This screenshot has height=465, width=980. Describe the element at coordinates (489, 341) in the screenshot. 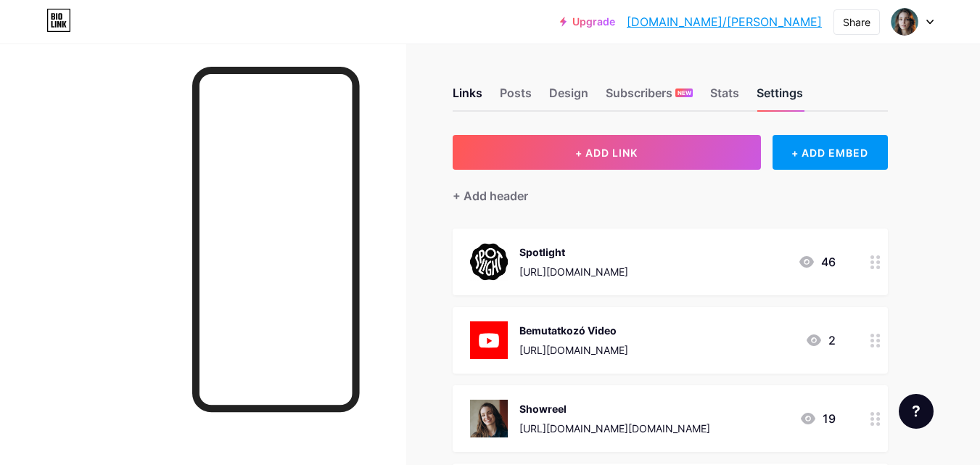

I see `img: Bemutatkozó Video` at that location.